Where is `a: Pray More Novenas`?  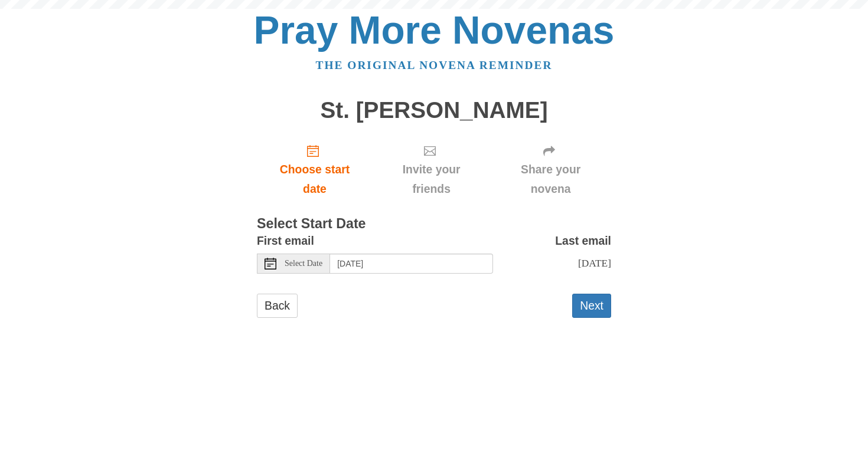 a: Pray More Novenas is located at coordinates (434, 30).